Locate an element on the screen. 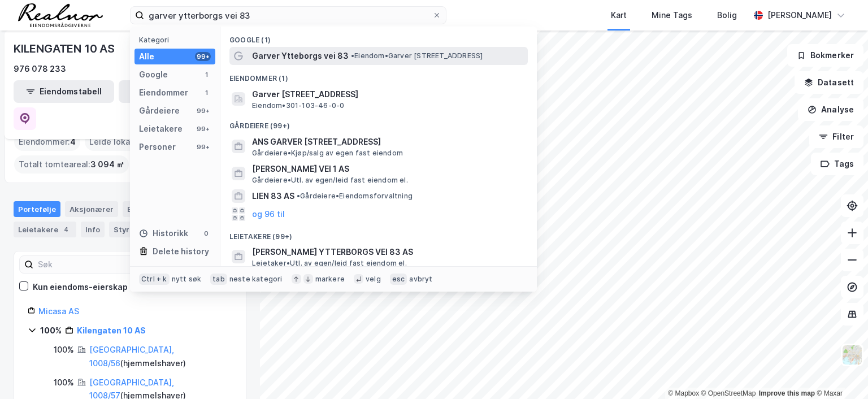 This screenshot has height=399, width=868. div: Leide lokasjoner : is located at coordinates (125, 142).